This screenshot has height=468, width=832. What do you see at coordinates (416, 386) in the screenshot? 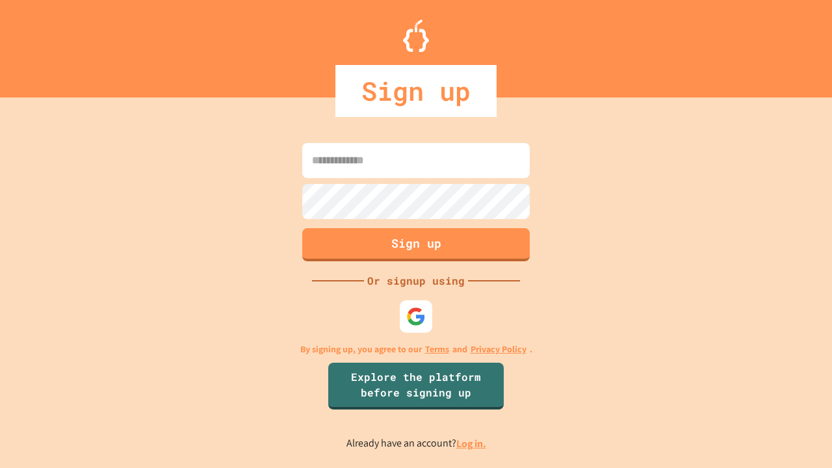
I see `a: Explore the platform before signing up` at bounding box center [416, 386].